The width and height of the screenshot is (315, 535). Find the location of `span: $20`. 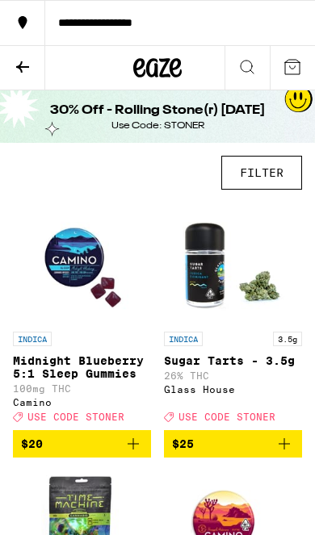

span: $20 is located at coordinates (31, 444).